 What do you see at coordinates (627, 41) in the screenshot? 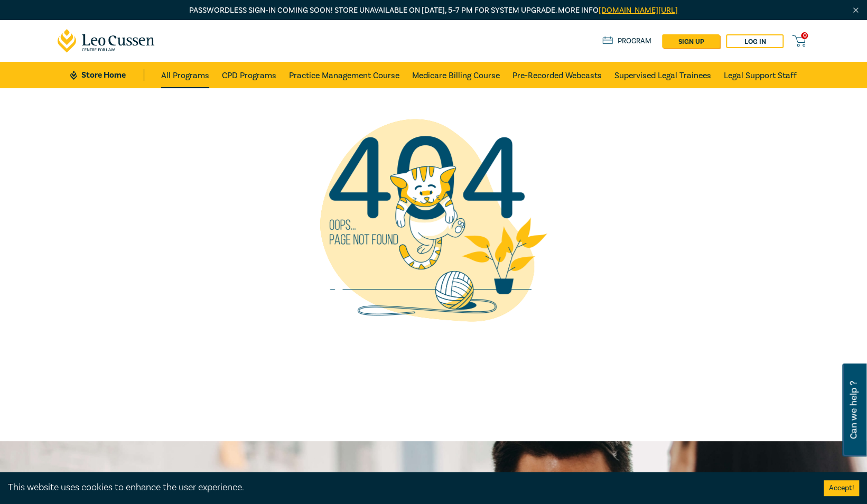
I see `a: Program` at bounding box center [627, 41].